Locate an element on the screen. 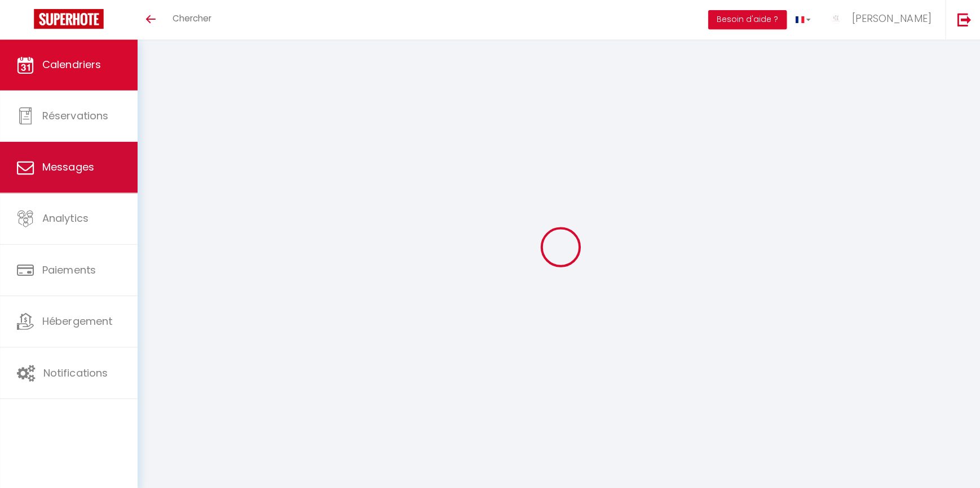 The image size is (980, 488). span: Paiements is located at coordinates (69, 269).